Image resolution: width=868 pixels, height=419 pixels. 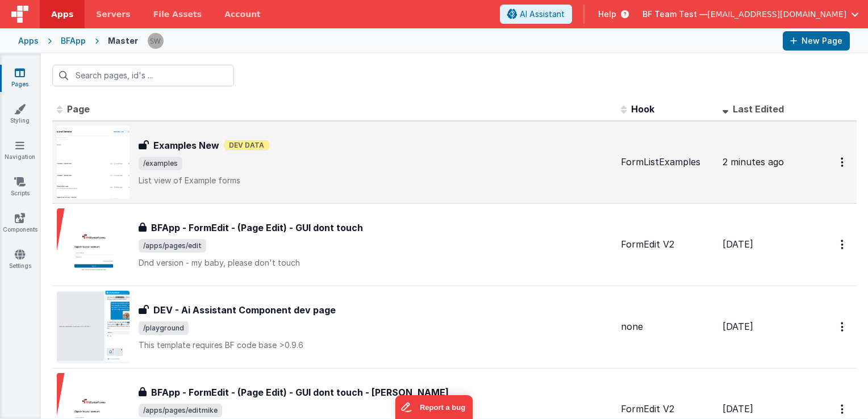 What do you see at coordinates (667, 326) in the screenshot?
I see `div: none` at bounding box center [667, 326].